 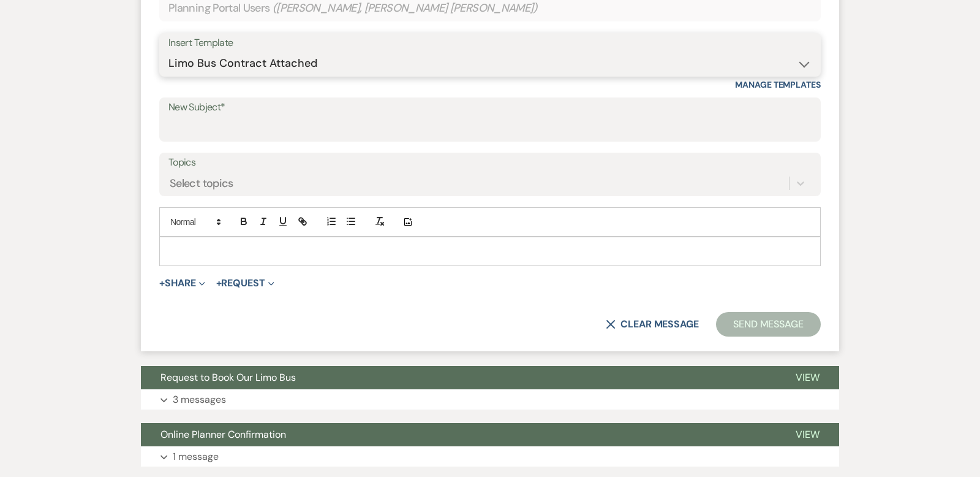 What do you see at coordinates (490, 108) in the screenshot?
I see `label: New Subject*` at bounding box center [490, 108].